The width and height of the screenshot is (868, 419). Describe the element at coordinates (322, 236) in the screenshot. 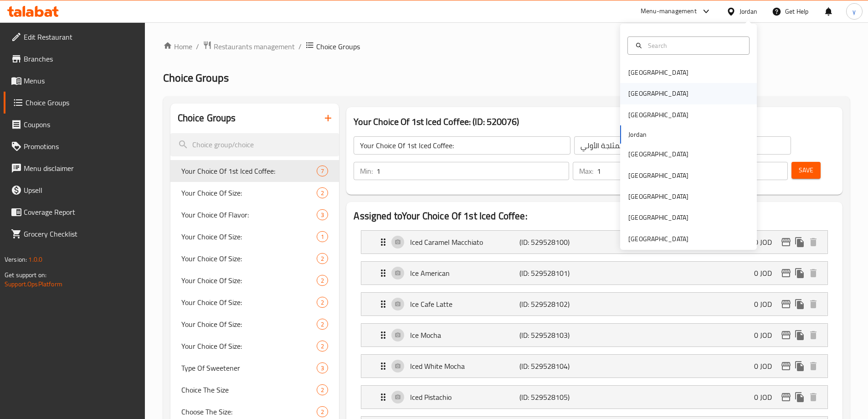

I see `span: 1` at that location.